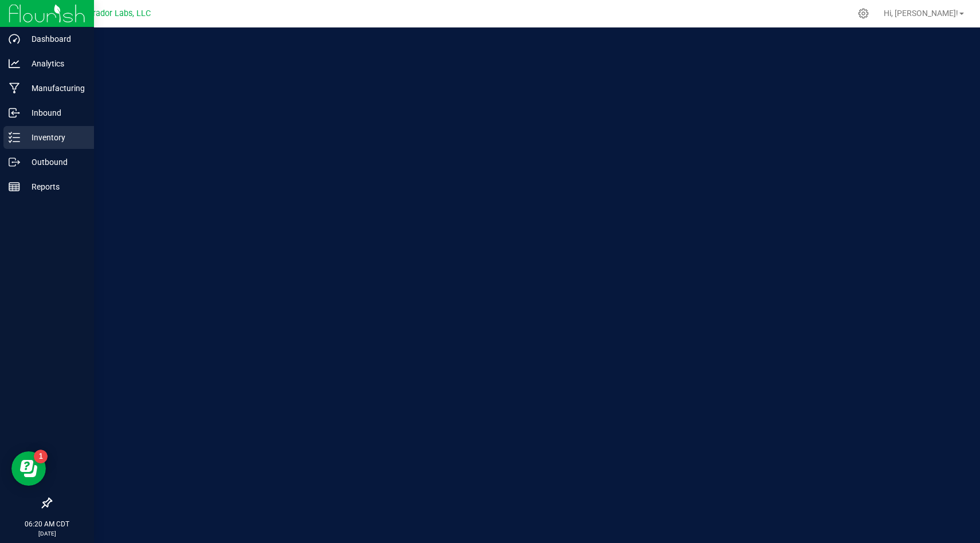 This screenshot has height=543, width=980. I want to click on p: 06:20 AM CDT, so click(47, 524).